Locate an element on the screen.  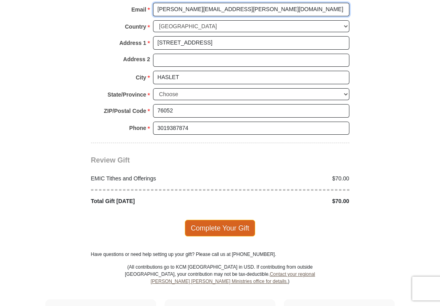
div: EMIC Tithes and Offerings is located at coordinates (153, 179).